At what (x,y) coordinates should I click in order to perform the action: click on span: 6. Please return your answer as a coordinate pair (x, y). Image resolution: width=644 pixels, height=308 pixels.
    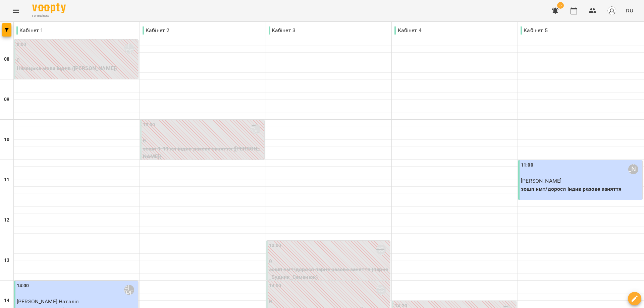
    Looking at the image, I should click on (560, 5).